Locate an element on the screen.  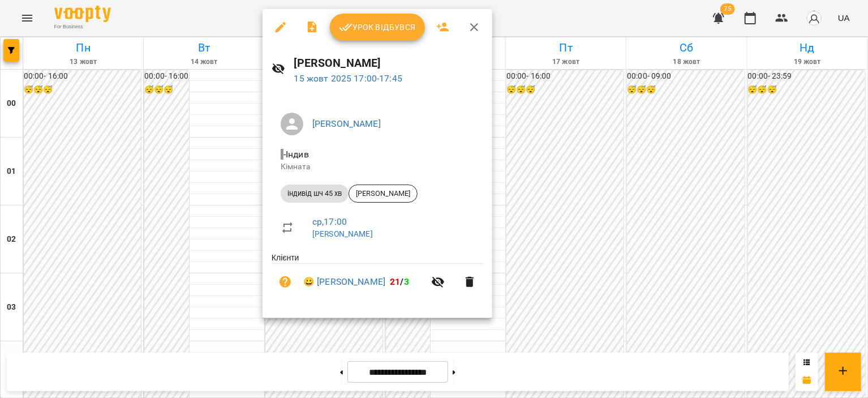
p: Кімната is located at coordinates (378, 167).